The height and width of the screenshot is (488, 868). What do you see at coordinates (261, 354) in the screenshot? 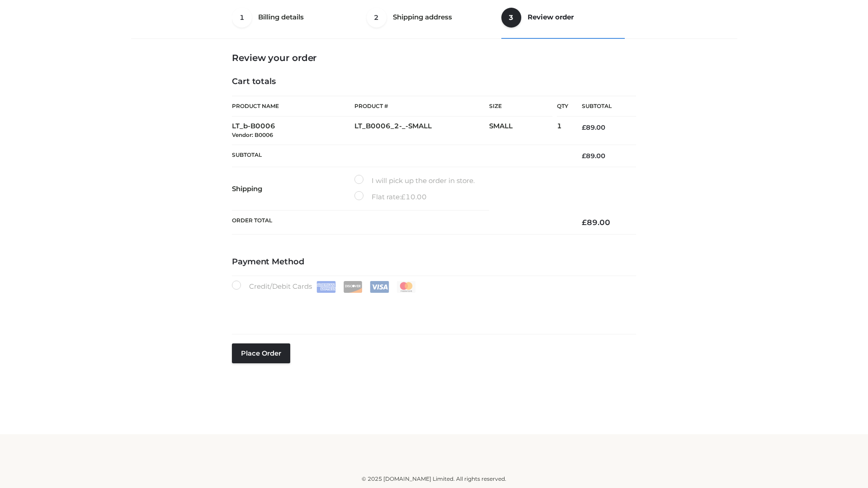
I see `button: Place order` at bounding box center [261, 354].